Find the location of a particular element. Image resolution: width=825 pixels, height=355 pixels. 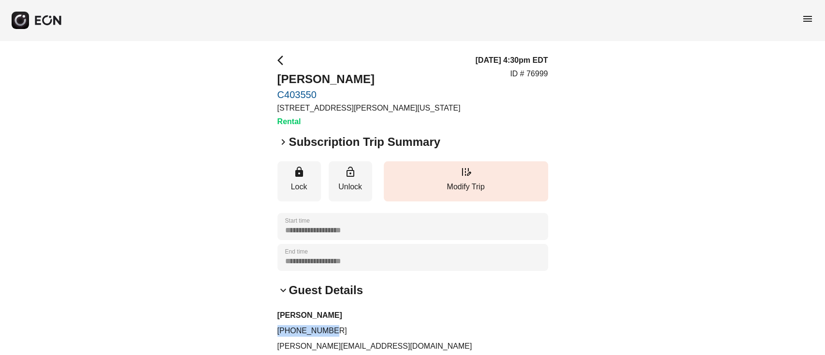

h2: Subscription Trip Summary is located at coordinates (365, 142).